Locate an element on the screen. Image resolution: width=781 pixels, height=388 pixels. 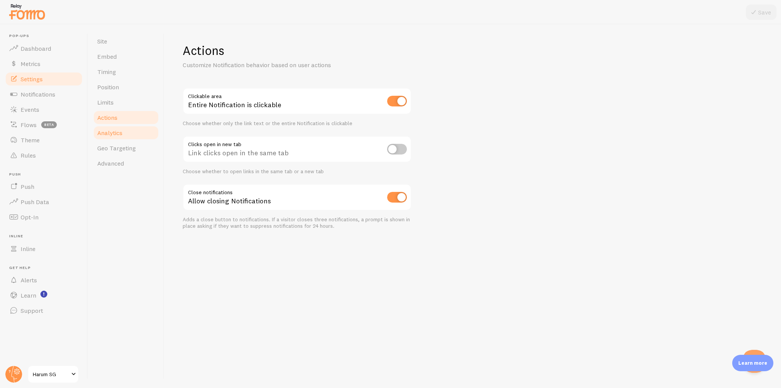
a: Push Data is located at coordinates (44, 202).